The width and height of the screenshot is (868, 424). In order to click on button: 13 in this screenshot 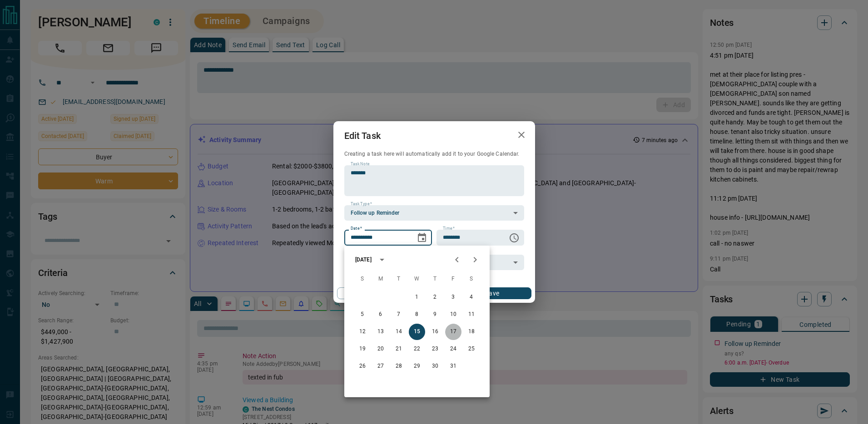, I will do `click(380, 331)`.